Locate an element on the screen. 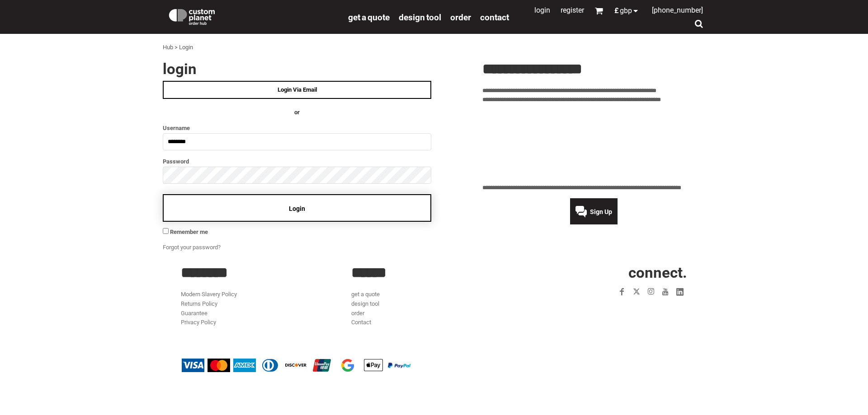 The height and width of the screenshot is (415, 868). img: Diners Club is located at coordinates (270, 366).